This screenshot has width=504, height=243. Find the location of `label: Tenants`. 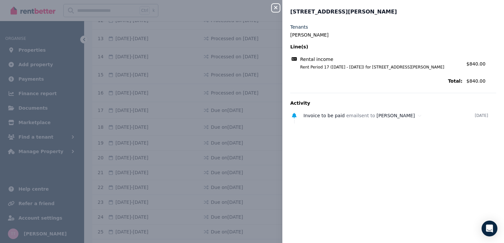

label: Tenants is located at coordinates (299, 27).